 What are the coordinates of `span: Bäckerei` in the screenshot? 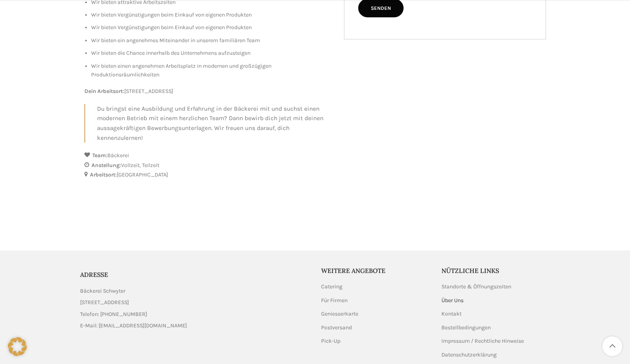 It's located at (118, 155).